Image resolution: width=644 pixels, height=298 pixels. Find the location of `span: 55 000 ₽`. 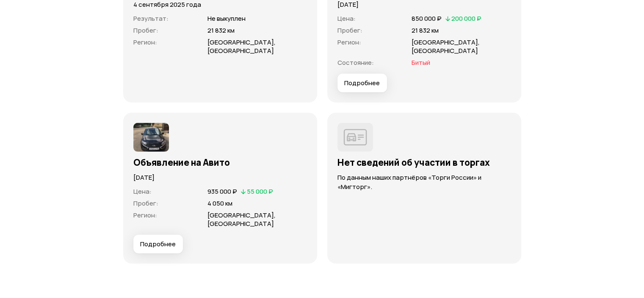

span: 55 000 ₽ is located at coordinates (260, 191).